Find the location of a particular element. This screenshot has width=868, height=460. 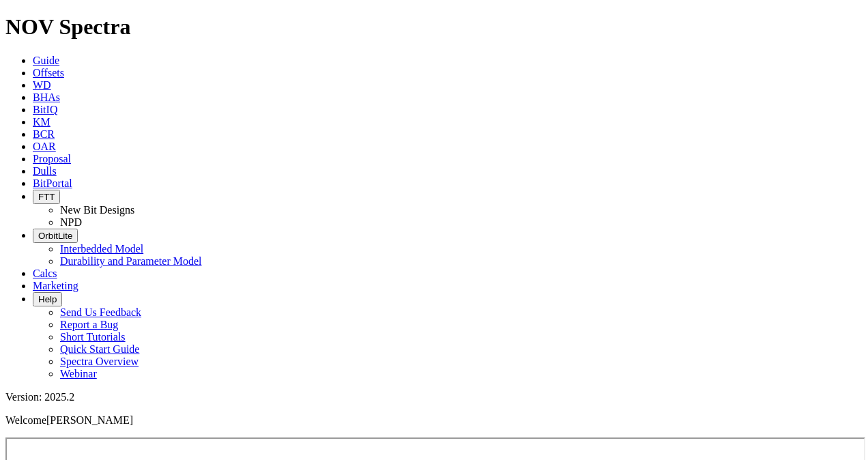

p: Welcome is located at coordinates (434, 420).